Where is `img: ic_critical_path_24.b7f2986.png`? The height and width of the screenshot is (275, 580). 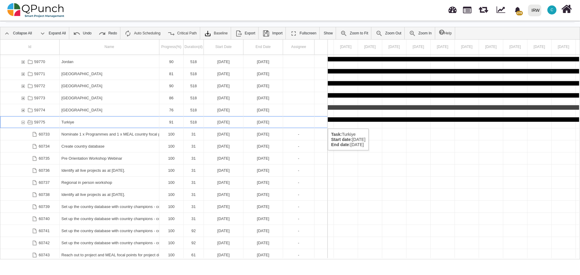
img: ic_critical_path_24.b7f2986.png is located at coordinates (171, 34).